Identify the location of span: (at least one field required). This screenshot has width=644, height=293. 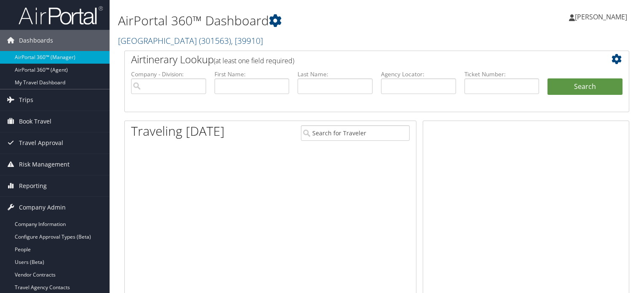
(254, 61).